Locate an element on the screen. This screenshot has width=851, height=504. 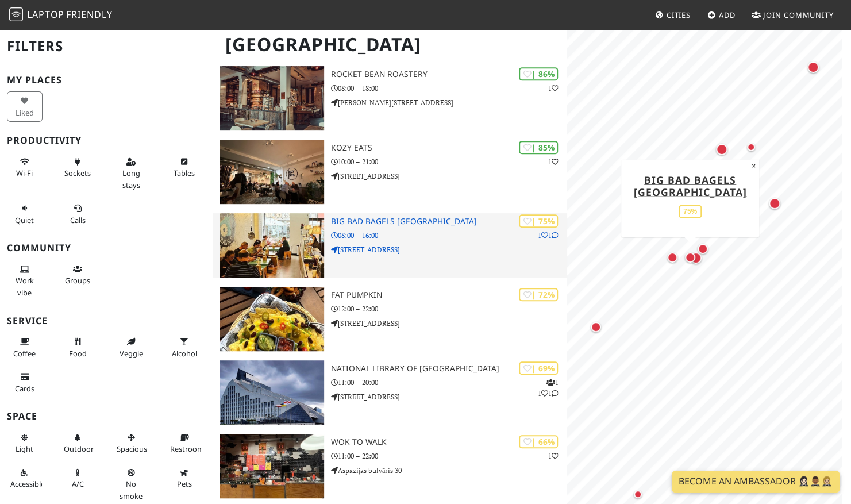
span: Outdoor area is located at coordinates (78, 449).